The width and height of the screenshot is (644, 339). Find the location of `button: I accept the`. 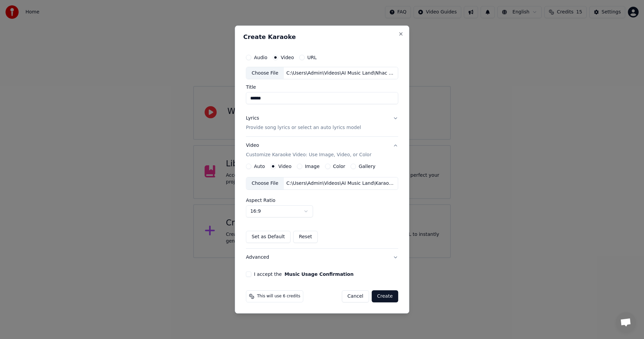

button: I accept the is located at coordinates (319, 274).